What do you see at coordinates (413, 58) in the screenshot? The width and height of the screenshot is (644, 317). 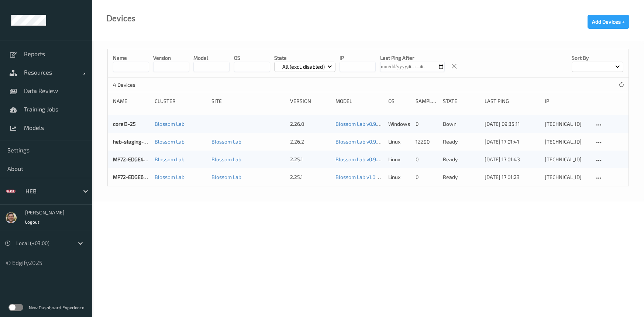 I see `p: Last Ping After` at bounding box center [413, 58].